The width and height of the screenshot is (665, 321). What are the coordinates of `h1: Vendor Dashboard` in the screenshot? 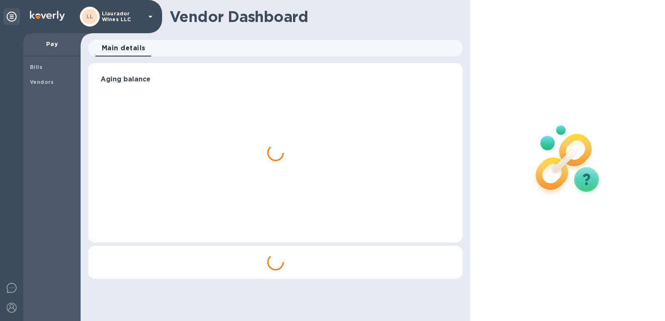 It's located at (313, 17).